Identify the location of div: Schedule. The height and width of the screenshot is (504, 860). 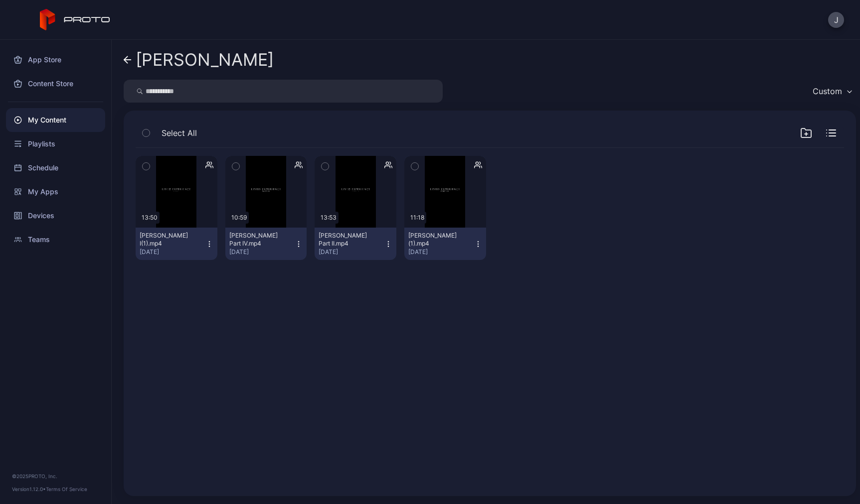
(55, 168).